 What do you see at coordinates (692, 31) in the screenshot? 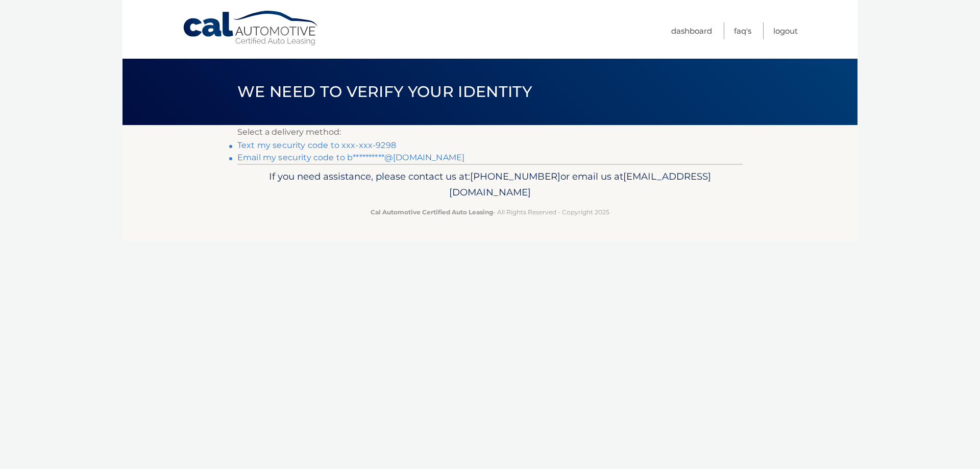
I see `a: Dashboard` at bounding box center [692, 31].